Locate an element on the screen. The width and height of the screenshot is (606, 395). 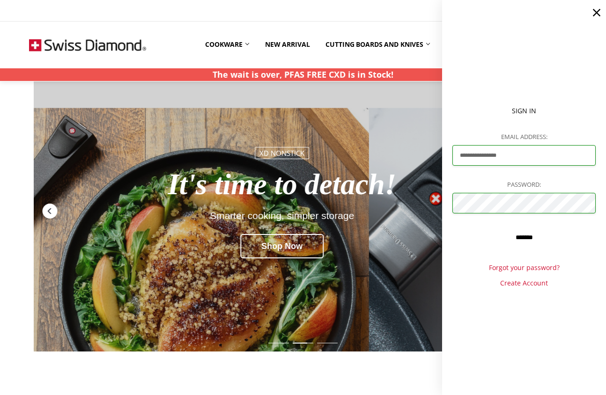
div: Slide 4 of 6 is located at coordinates (327, 343).